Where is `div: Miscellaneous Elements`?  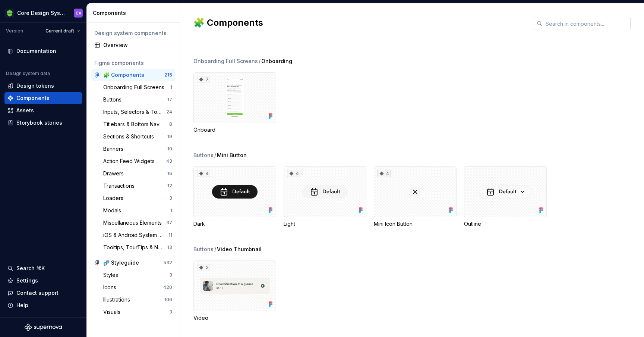 div: Miscellaneous Elements is located at coordinates (134, 223).